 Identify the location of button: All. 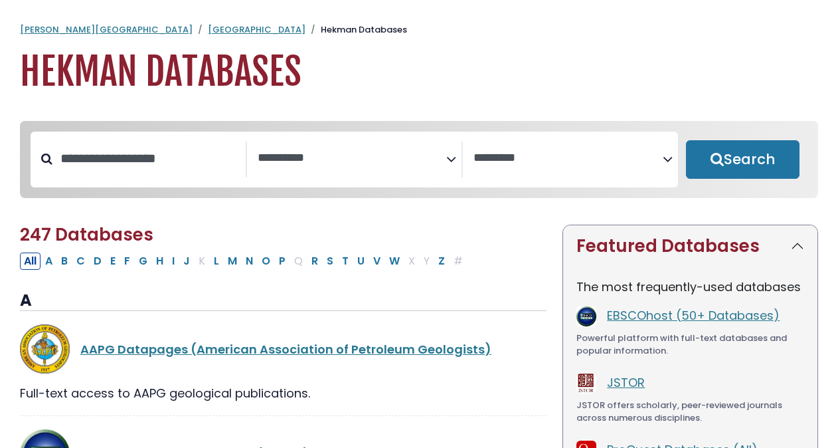
(30, 261).